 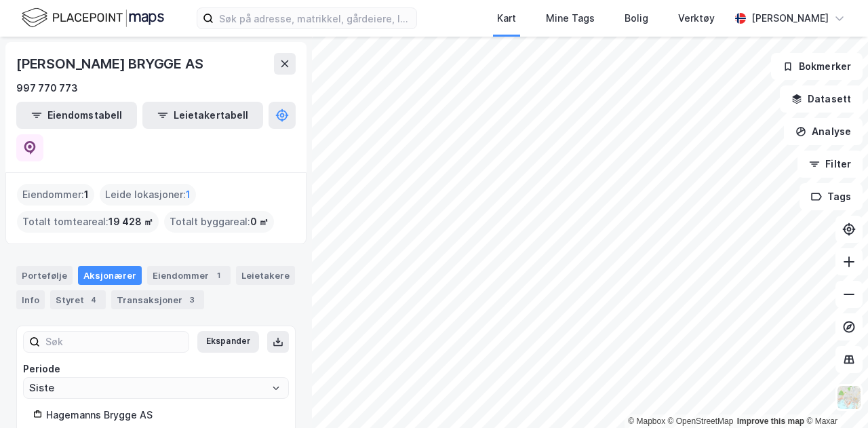 What do you see at coordinates (110, 275) in the screenshot?
I see `div: Aksjonærer` at bounding box center [110, 275].